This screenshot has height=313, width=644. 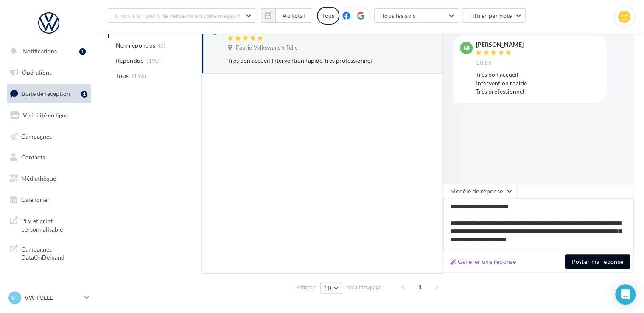 I want to click on span: (196), so click(x=139, y=76).